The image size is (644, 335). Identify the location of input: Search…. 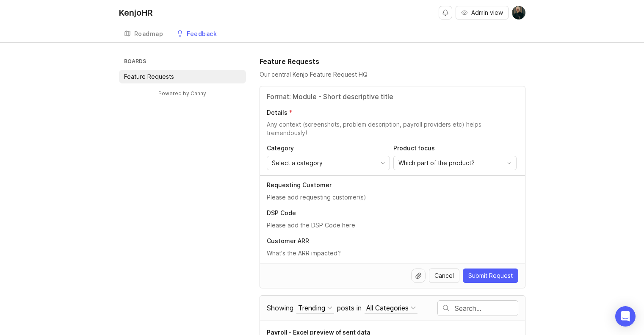
(486, 308).